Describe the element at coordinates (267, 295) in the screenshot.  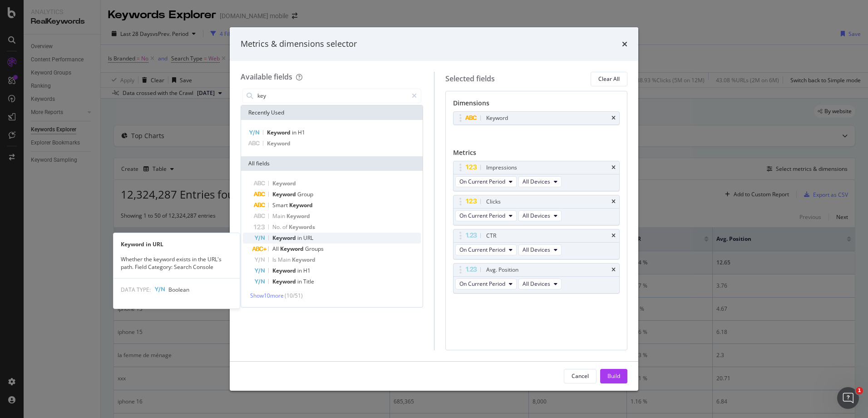
I see `span: Show 10 more` at that location.